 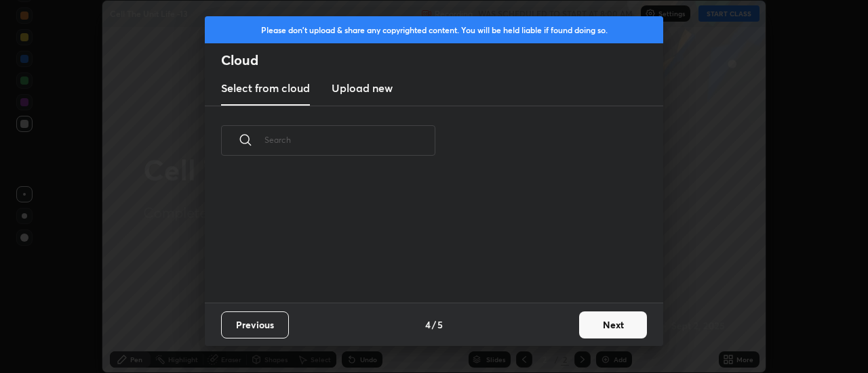 What do you see at coordinates (440, 324) in the screenshot?
I see `h4: 5` at bounding box center [440, 324].